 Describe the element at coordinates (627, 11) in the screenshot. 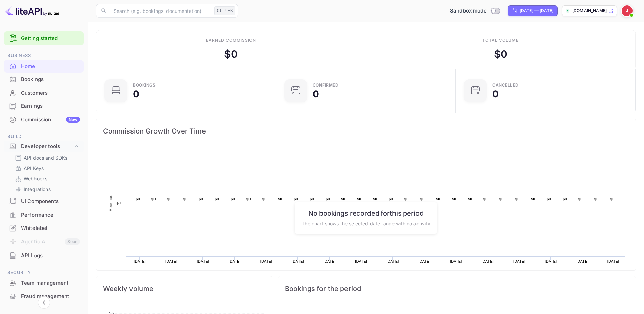

I see `img: Jacques Rossouw` at that location.